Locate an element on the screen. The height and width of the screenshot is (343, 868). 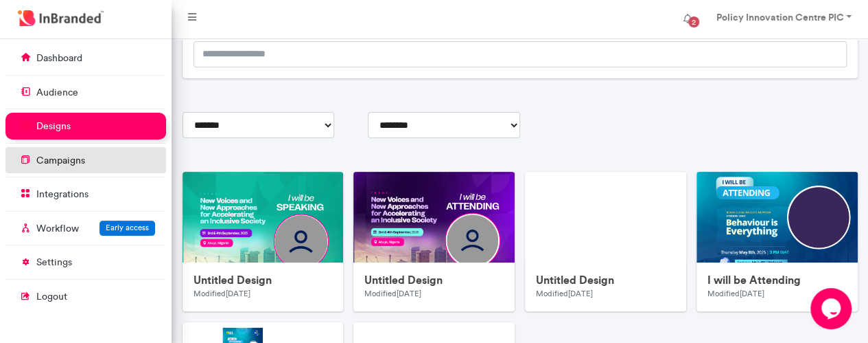
p: audience is located at coordinates (57, 93).